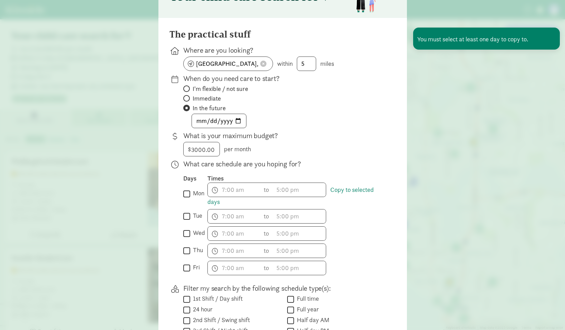 Image resolution: width=565 pixels, height=330 pixels. Describe the element at coordinates (220, 89) in the screenshot. I see `span: I'm flexible / not sure` at that location.